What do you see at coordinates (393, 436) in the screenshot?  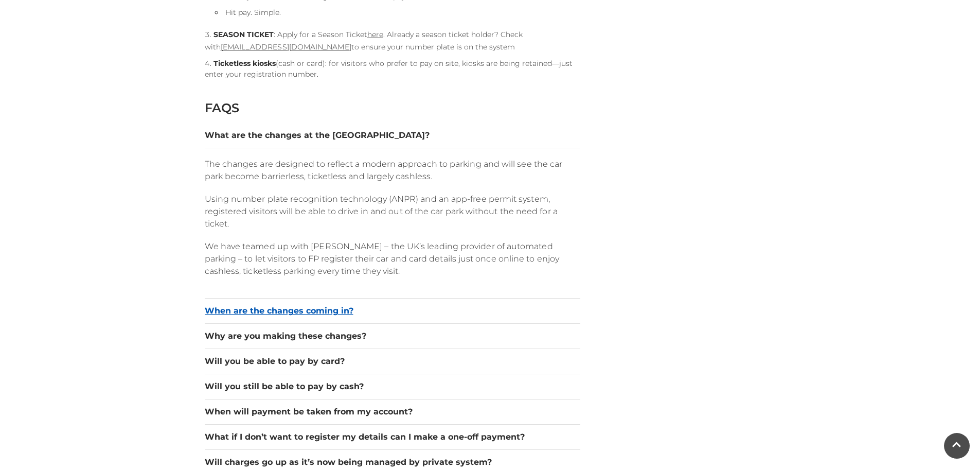 I see `button: What if I don’t want to register my details can I make a one-off payment?` at bounding box center [393, 436].